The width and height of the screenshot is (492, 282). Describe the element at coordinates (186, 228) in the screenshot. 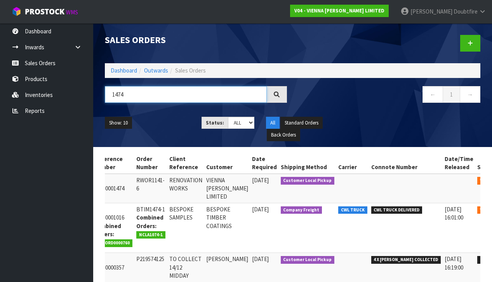

I see `td: BESPOKE SAMPLES` at that location.